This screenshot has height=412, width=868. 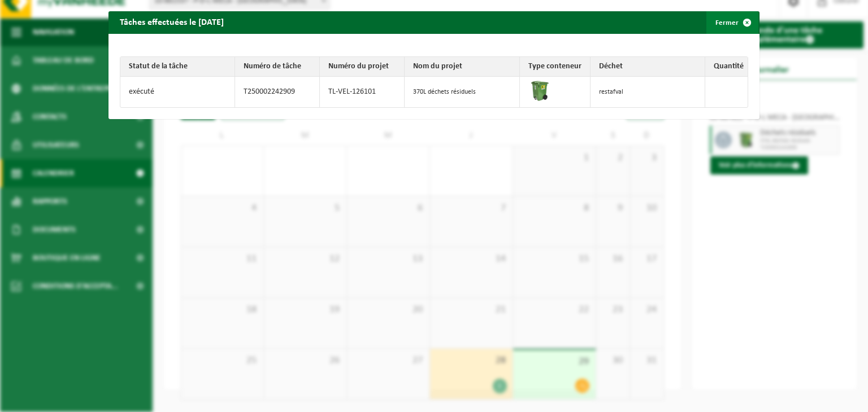 What do you see at coordinates (555, 67) in the screenshot?
I see `th: Type conteneur` at bounding box center [555, 67].